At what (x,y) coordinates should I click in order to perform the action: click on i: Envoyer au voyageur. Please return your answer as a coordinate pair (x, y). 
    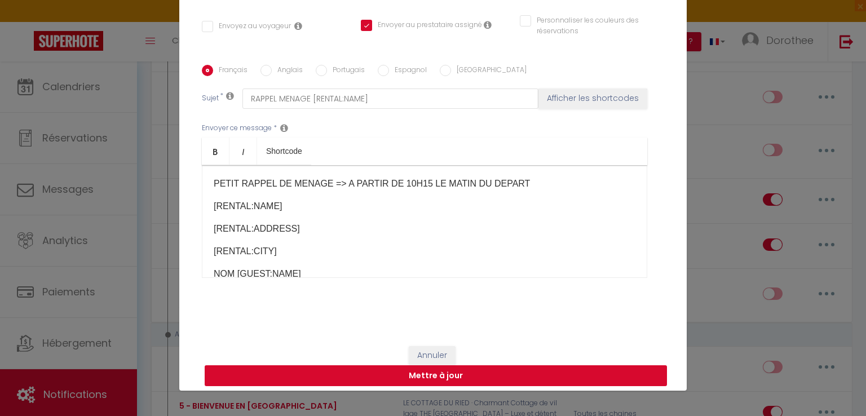
    Looking at the image, I should click on (298, 26).